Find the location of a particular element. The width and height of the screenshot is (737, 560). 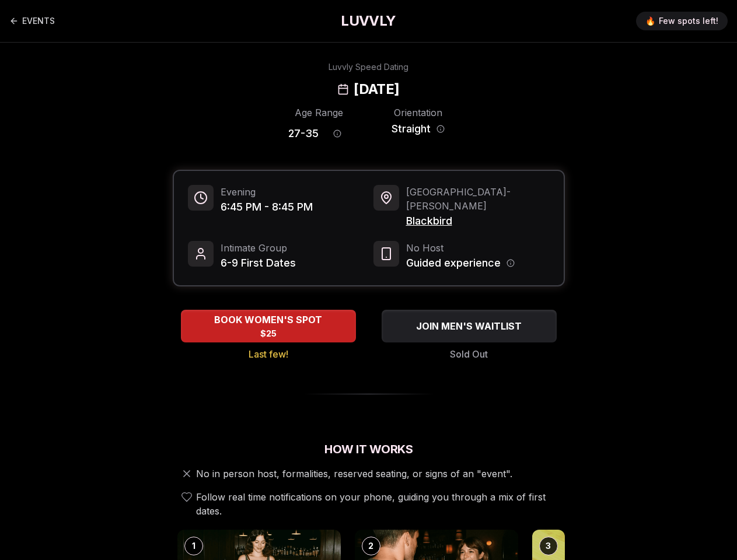

button: JOIN MEN'S WAITLIST - Sold Out is located at coordinates (469, 326).